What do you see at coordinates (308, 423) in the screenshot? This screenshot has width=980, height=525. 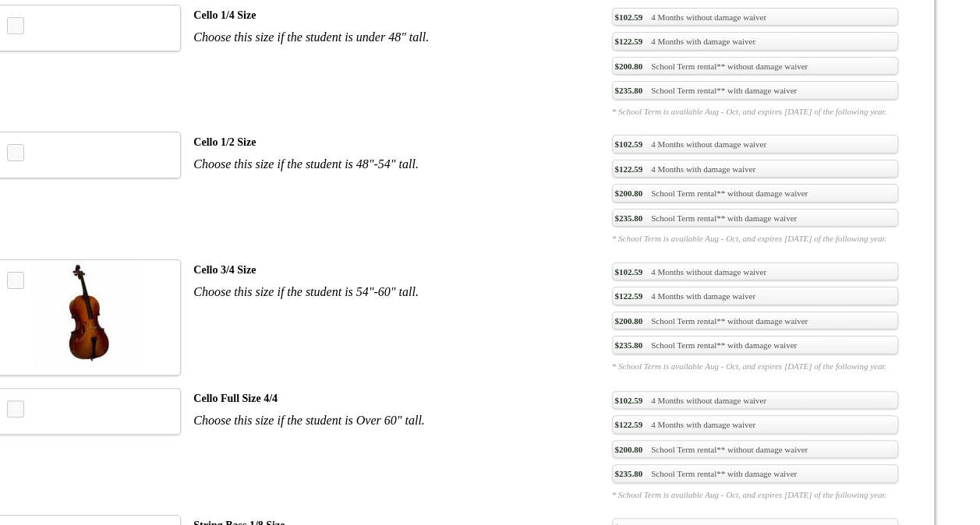 I see `em: Choose this size if the student is Over 60" tall.` at bounding box center [308, 423].